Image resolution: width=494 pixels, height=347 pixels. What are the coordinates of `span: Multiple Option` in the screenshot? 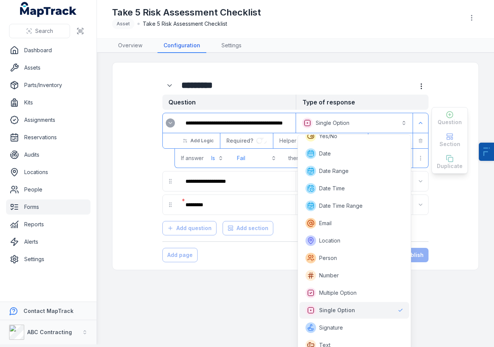 It's located at (338, 293).